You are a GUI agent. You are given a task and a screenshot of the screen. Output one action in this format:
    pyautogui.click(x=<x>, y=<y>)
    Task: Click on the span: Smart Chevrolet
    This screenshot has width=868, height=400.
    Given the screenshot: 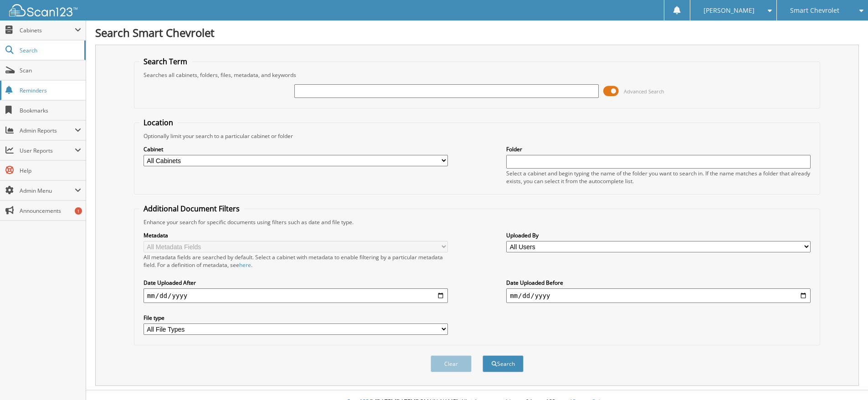 What is the action you would take?
    pyautogui.click(x=815, y=10)
    